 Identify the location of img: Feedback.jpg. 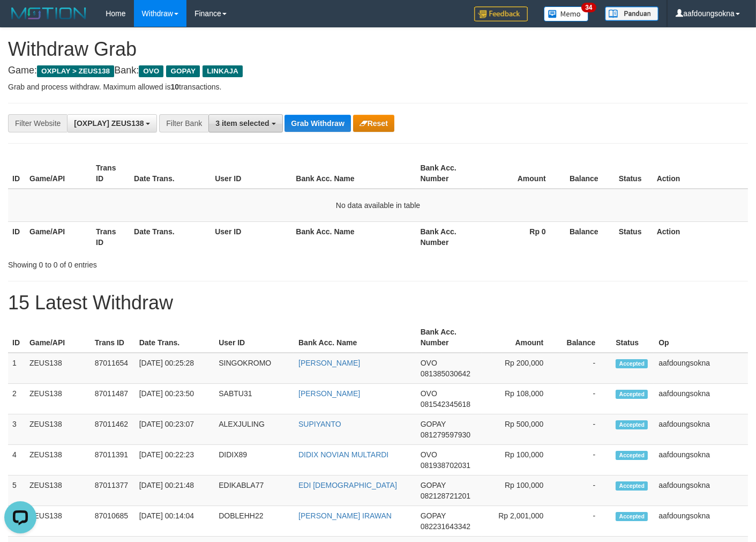
(501, 14).